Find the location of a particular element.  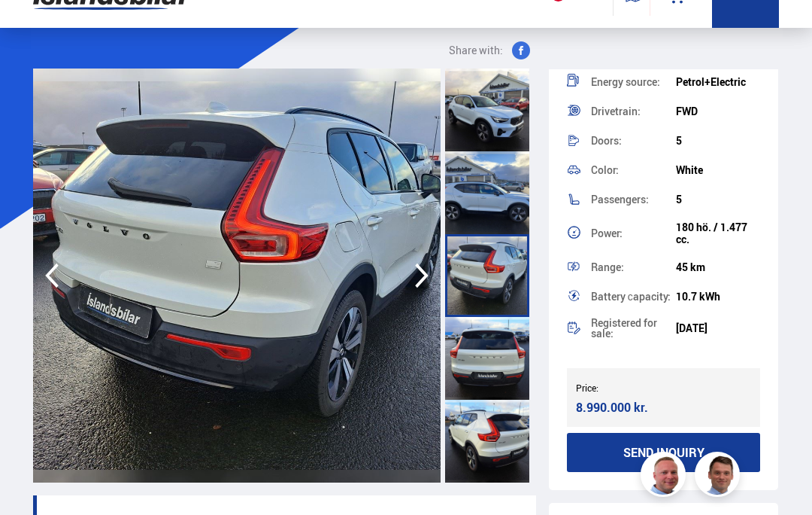

div: 180 hö. / 1.477 cc. is located at coordinates (718, 233).